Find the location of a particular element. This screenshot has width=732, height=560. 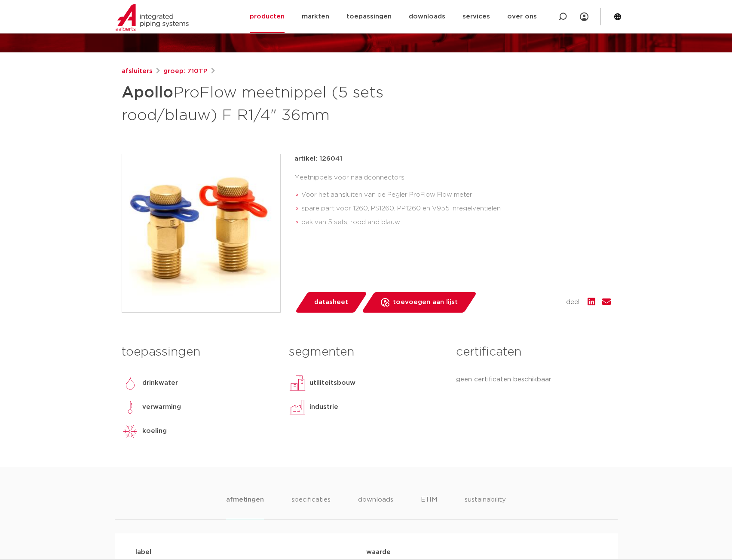

div: my IPS is located at coordinates (584, 17).